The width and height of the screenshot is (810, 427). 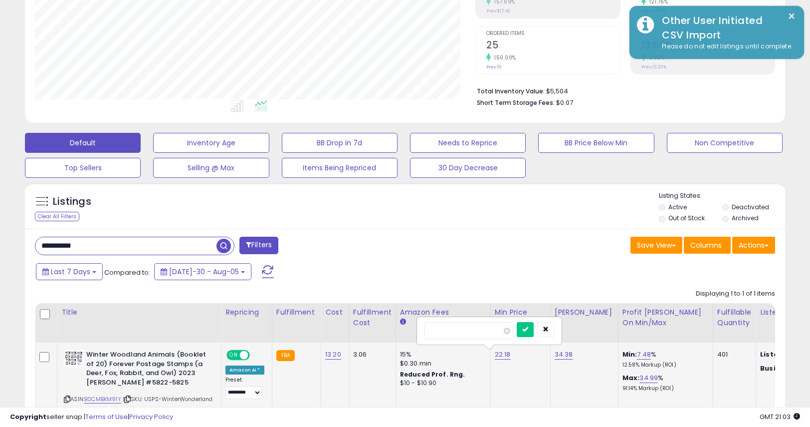 What do you see at coordinates (83, 143) in the screenshot?
I see `button: Default` at bounding box center [83, 143].